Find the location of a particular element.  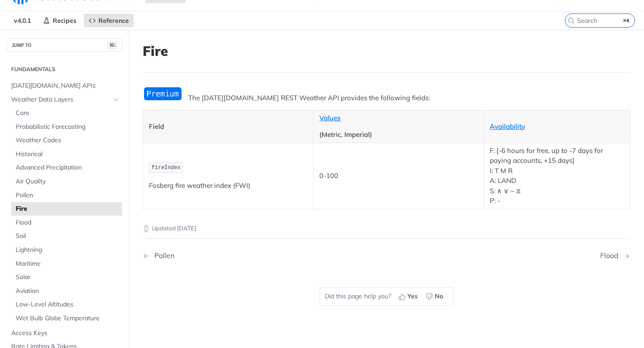

button: Yes is located at coordinates (409, 297).